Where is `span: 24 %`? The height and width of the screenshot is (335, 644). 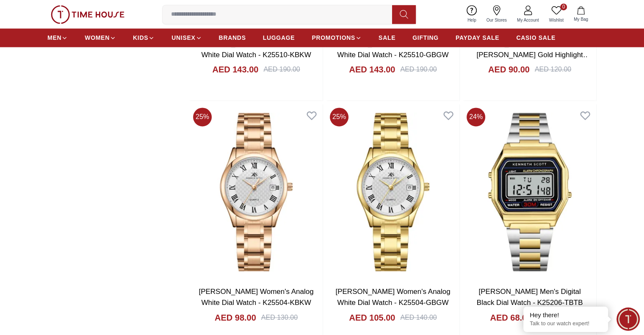
span: 24 % is located at coordinates (476, 117).